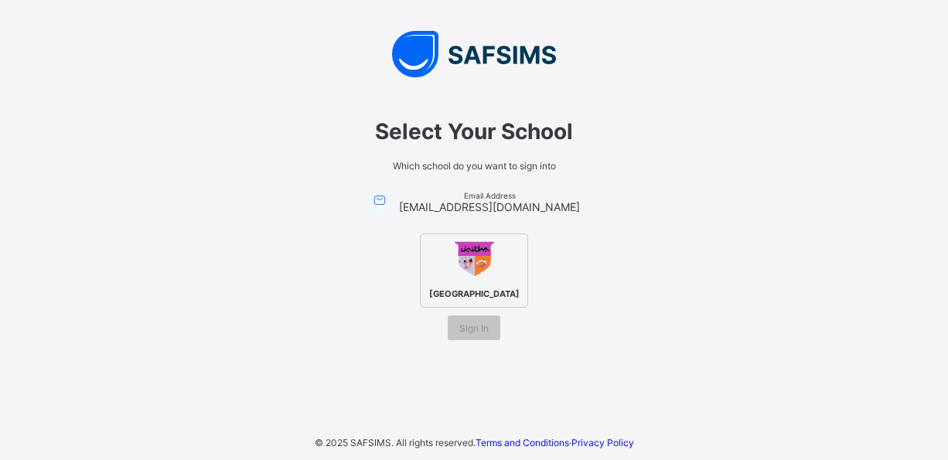 The image size is (948, 460). Describe the element at coordinates (490, 196) in the screenshot. I see `span: Email Address` at that location.